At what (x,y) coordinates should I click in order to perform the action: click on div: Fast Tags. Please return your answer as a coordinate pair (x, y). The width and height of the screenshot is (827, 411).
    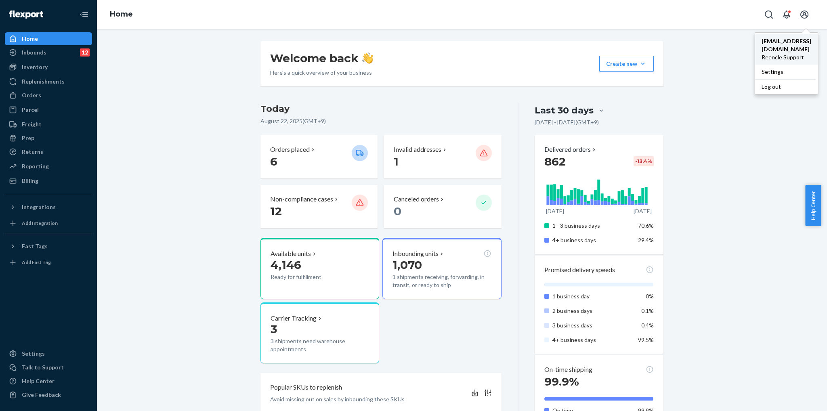
    Looking at the image, I should click on (35, 246).